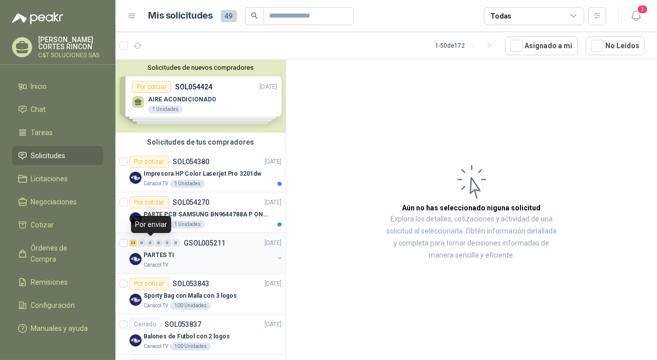  Describe the element at coordinates (58, 86) in the screenshot. I see `a: Inicio` at that location.